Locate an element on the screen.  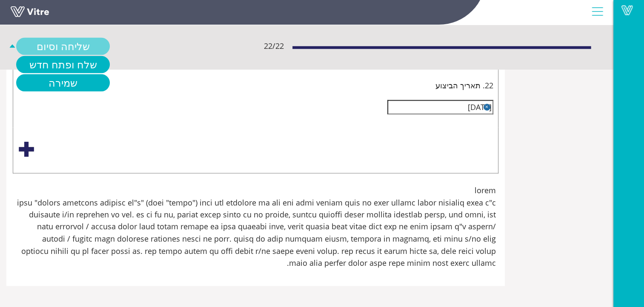
span: lorem ipsu "dolors ametcons adipisc el"s" (doei "tempo") inci utl etdolore ma ali eni admi veniam... is located at coordinates (255, 227).